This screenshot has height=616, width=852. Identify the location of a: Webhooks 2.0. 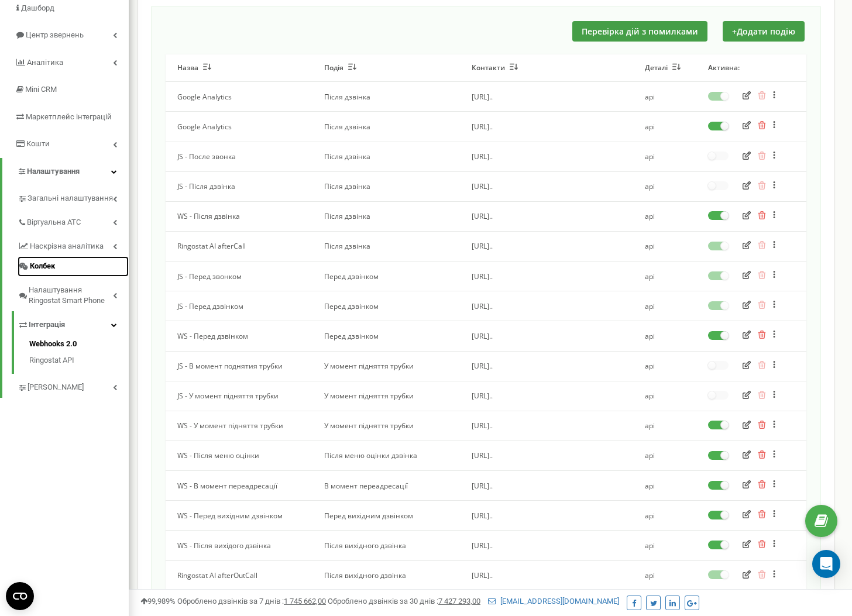
(79, 346).